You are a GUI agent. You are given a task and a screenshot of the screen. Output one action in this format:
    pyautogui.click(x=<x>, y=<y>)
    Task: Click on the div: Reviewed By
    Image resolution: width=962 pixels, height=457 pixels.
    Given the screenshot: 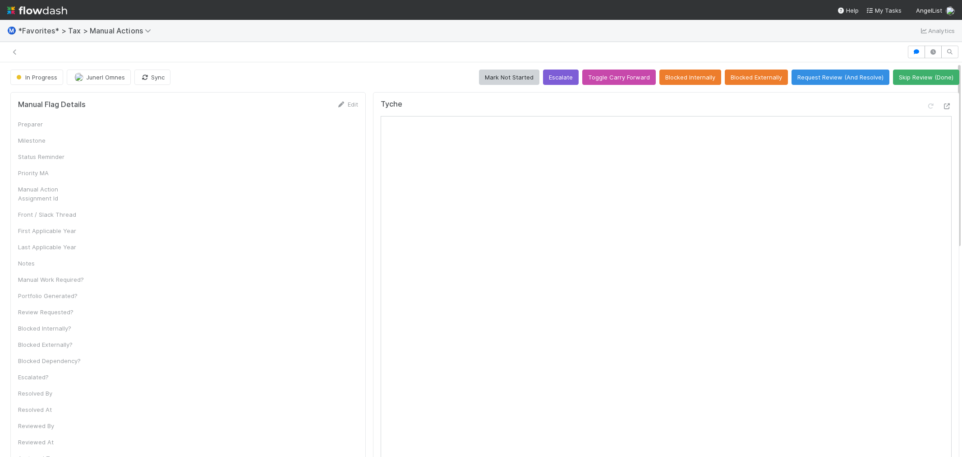 What is the action you would take?
    pyautogui.click(x=52, y=425)
    